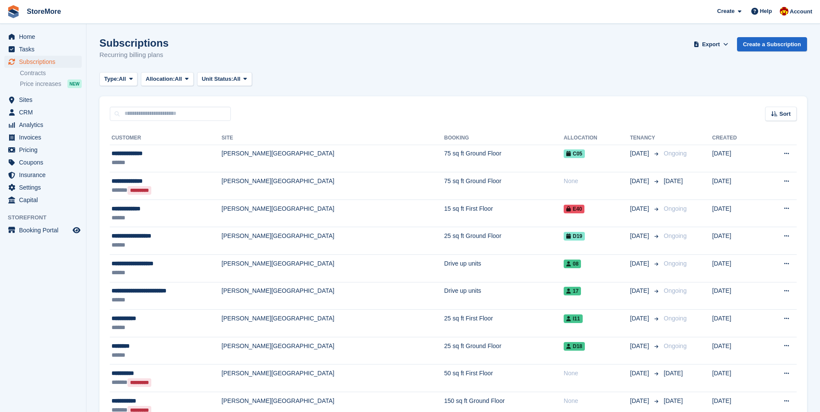 The width and height of the screenshot is (820, 412). I want to click on span: 08, so click(572, 264).